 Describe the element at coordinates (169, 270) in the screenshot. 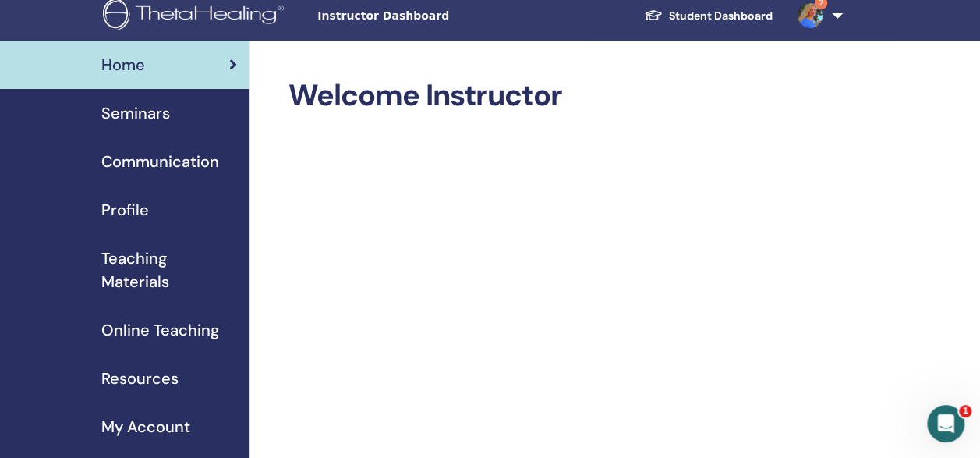

I see `span: Teaching Materials` at that location.